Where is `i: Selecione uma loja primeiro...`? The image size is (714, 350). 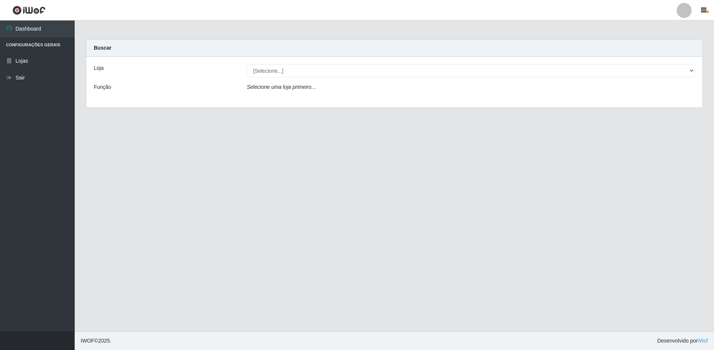 i: Selecione uma loja primeiro... is located at coordinates (281, 87).